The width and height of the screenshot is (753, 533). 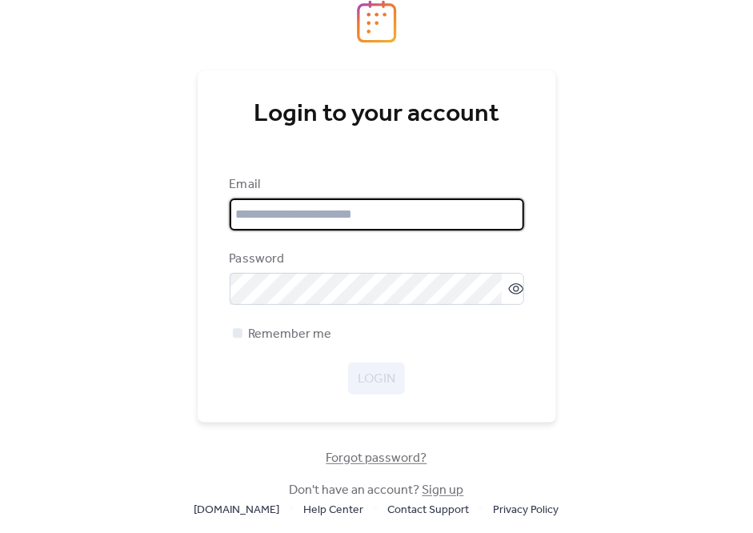 I want to click on div: Password, so click(x=375, y=259).